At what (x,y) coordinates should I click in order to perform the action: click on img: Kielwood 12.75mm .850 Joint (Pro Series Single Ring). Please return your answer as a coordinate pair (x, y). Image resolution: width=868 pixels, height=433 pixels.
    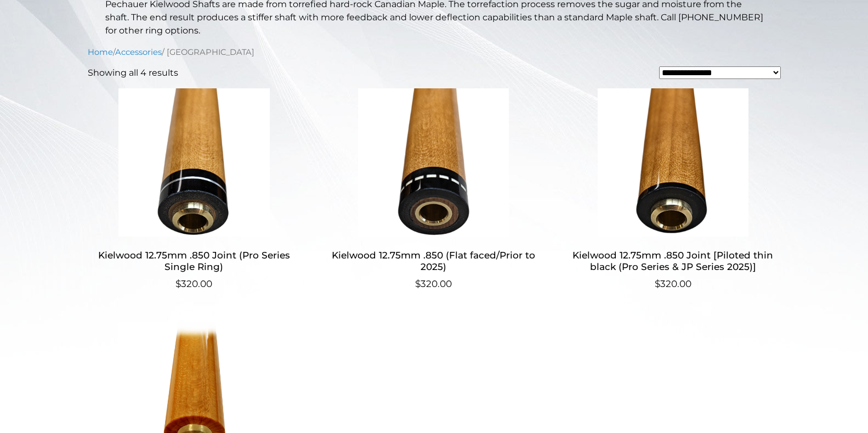
    Looking at the image, I should click on (194, 163).